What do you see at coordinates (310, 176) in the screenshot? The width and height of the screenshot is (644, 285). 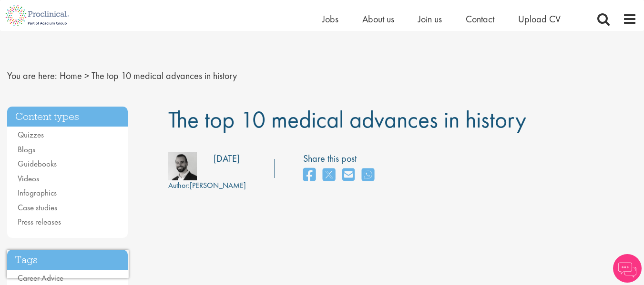 I see `a: share on facebook` at bounding box center [310, 176].